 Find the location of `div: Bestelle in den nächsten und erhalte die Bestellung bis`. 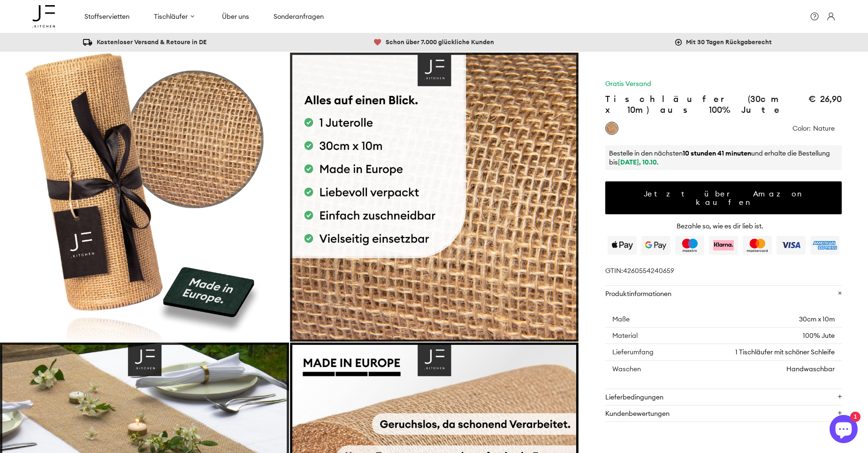

div: Bestelle in den nächsten und erhalte die Bestellung bis is located at coordinates (723, 158).